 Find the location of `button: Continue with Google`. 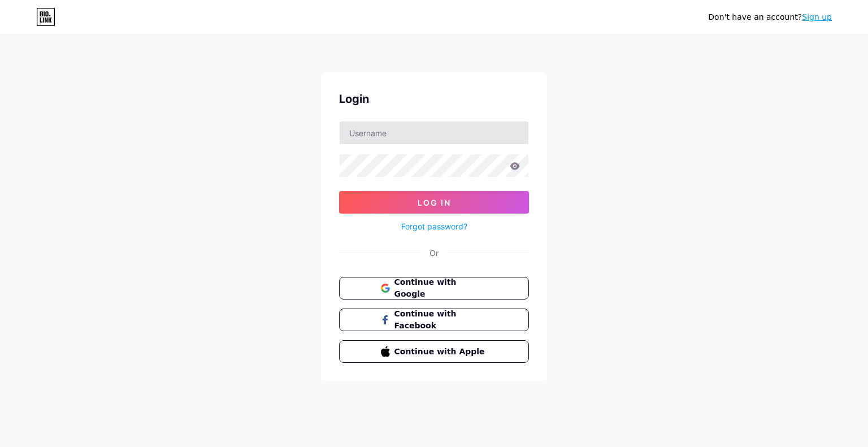

button: Continue with Google is located at coordinates (434, 288).